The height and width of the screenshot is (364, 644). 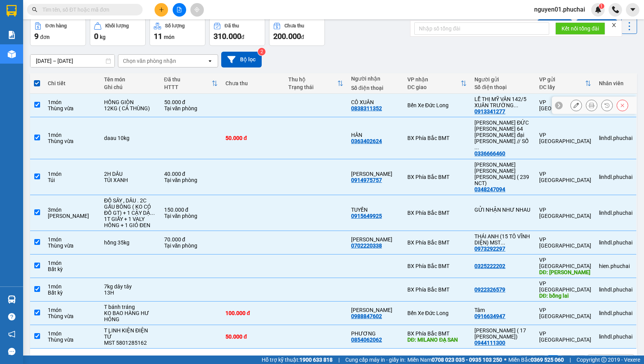 I want to click on button: Đã thu310.000đ, so click(x=237, y=32).